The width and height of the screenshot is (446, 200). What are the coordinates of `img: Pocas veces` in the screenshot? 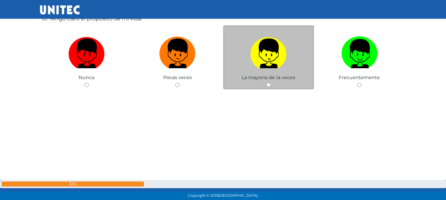 It's located at (178, 51).